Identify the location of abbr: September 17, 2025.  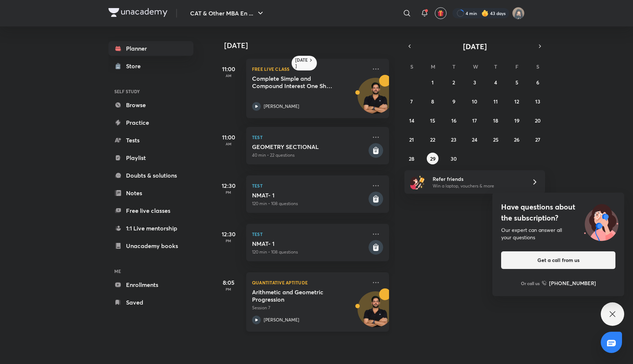
(475, 120).